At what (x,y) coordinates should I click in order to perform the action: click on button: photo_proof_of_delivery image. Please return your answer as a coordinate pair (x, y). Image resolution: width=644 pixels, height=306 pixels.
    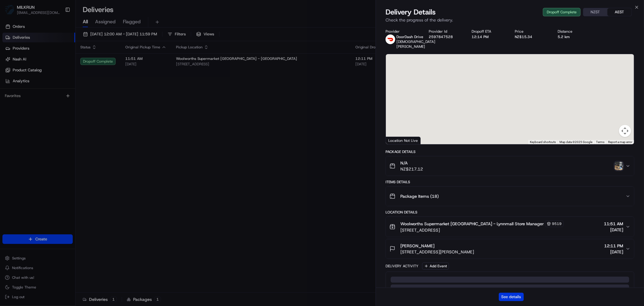
    Looking at the image, I should click on (619, 166).